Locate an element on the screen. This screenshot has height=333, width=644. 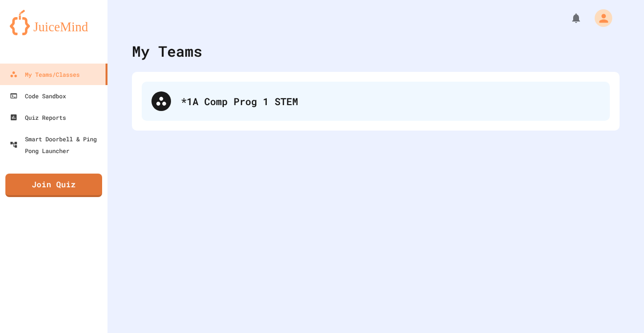
div: My Notifications is located at coordinates (568, 18).